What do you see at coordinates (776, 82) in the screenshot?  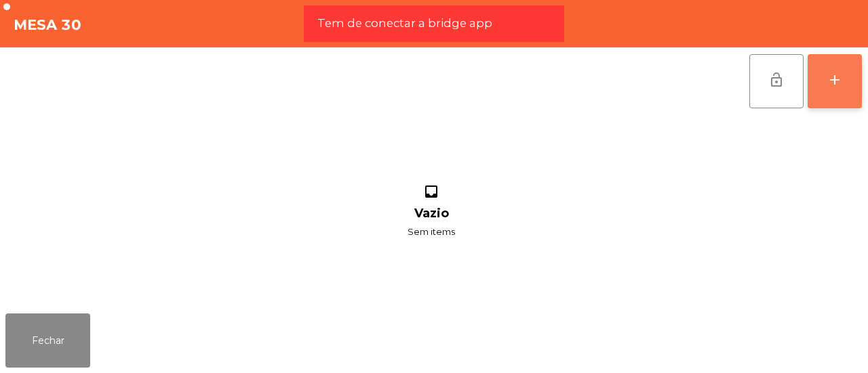 I see `button: lock_open` at bounding box center [776, 82].